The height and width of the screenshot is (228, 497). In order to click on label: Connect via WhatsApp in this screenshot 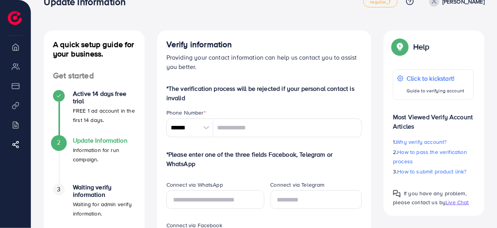, I will do `click(194, 185)`.